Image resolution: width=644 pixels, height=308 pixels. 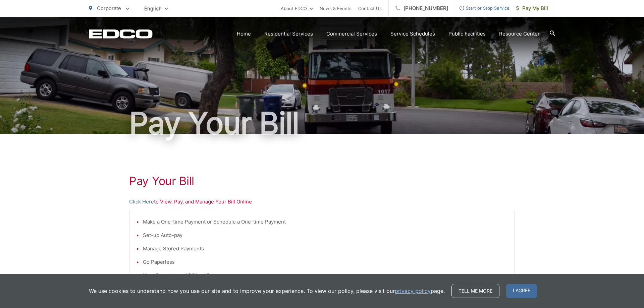 I want to click on a: Service Schedules, so click(x=412, y=34).